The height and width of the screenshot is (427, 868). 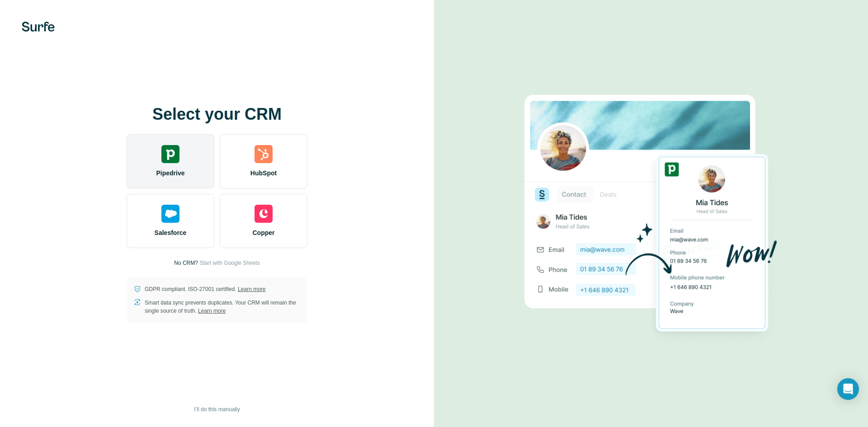 What do you see at coordinates (263, 155) in the screenshot?
I see `img: hubspot's logo` at bounding box center [263, 155].